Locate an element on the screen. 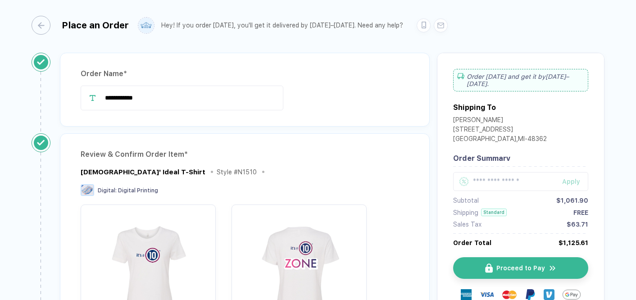 The width and height of the screenshot is (636, 300). div: Order Summary is located at coordinates (521, 158).